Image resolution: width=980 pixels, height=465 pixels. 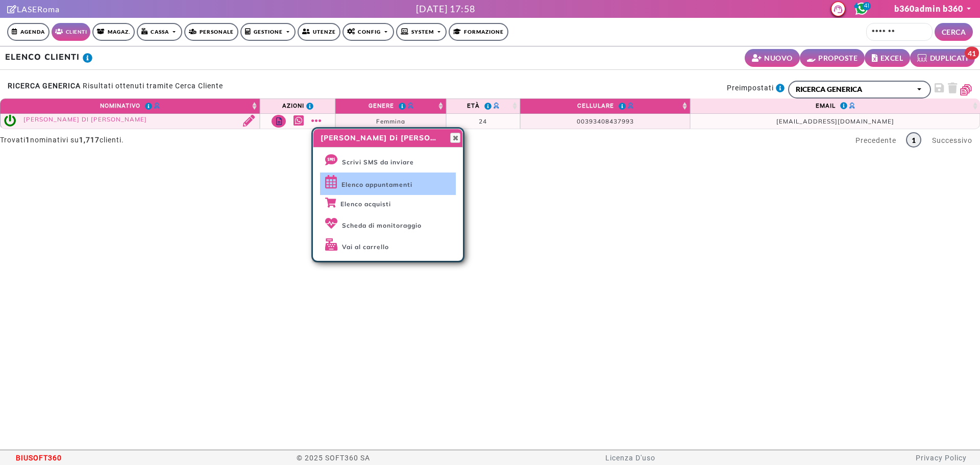 What do you see at coordinates (378, 161) in the screenshot?
I see `span: Scrivi SMS da inviare` at bounding box center [378, 161].